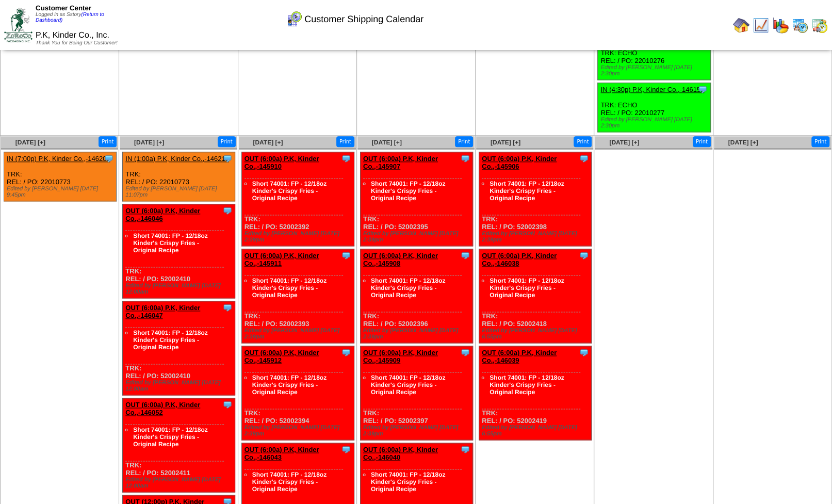  What do you see at coordinates (179, 445) in the screenshot?
I see `div: TRK: REL: / PO: 52002411` at bounding box center [179, 445].